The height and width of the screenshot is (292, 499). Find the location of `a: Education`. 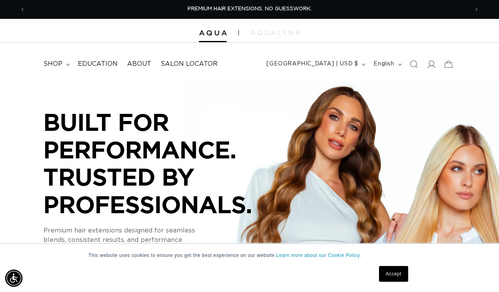

a: Education is located at coordinates (97, 64).